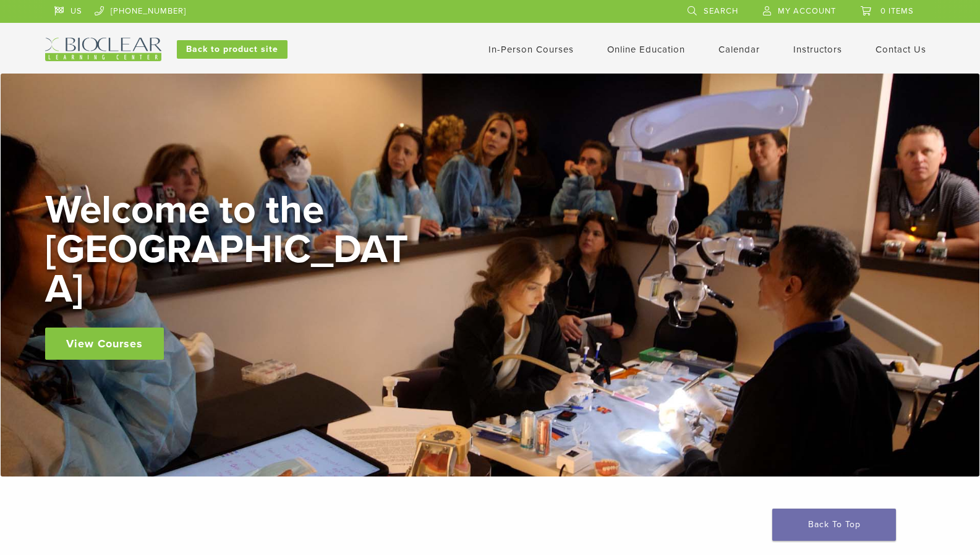  I want to click on span: 0 items, so click(897, 11).